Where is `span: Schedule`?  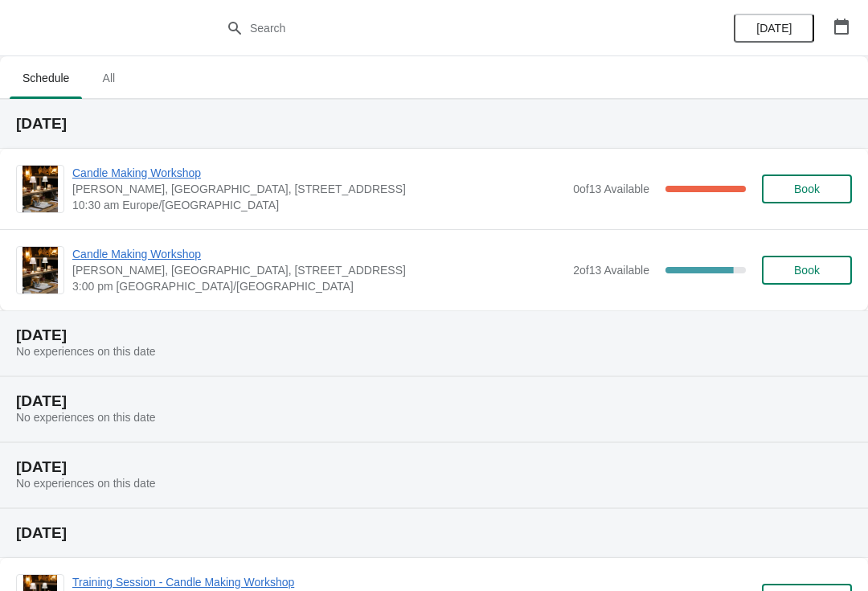
span: Schedule is located at coordinates (46, 78).